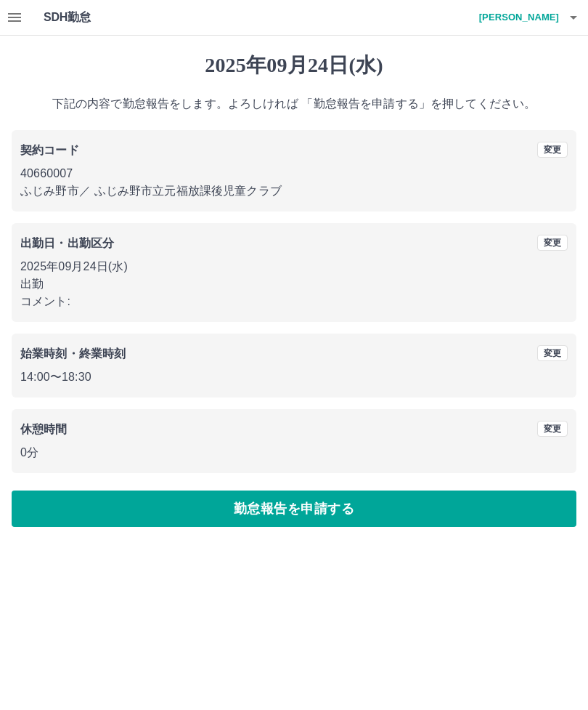  What do you see at coordinates (294, 509) in the screenshot?
I see `button: 勤怠報告を申請する` at bounding box center [294, 509].